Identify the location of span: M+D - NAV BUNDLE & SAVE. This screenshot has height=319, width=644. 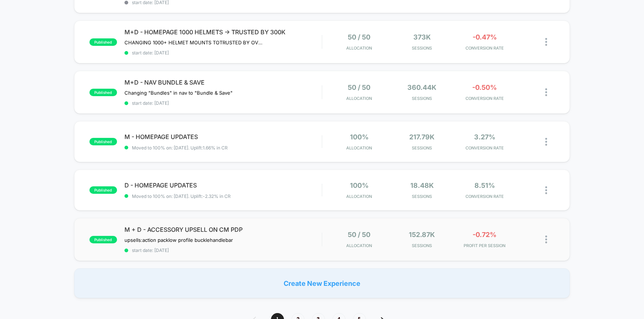
(223, 82).